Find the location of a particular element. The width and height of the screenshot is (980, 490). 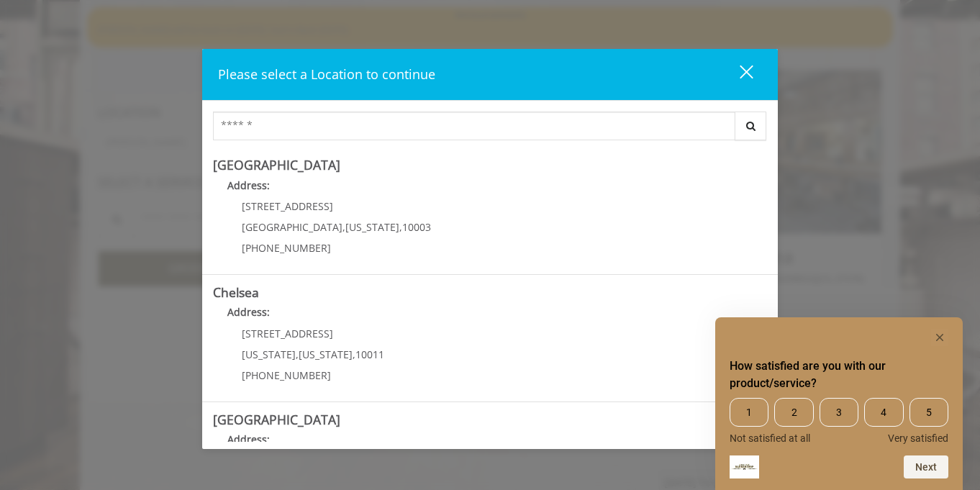

span: Please select a Location to continue is located at coordinates (327, 74).